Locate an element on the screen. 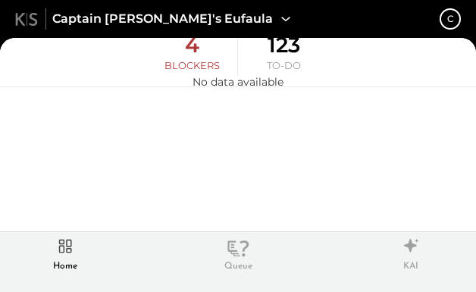 Image resolution: width=476 pixels, height=292 pixels. div: 123 is located at coordinates (283, 45).